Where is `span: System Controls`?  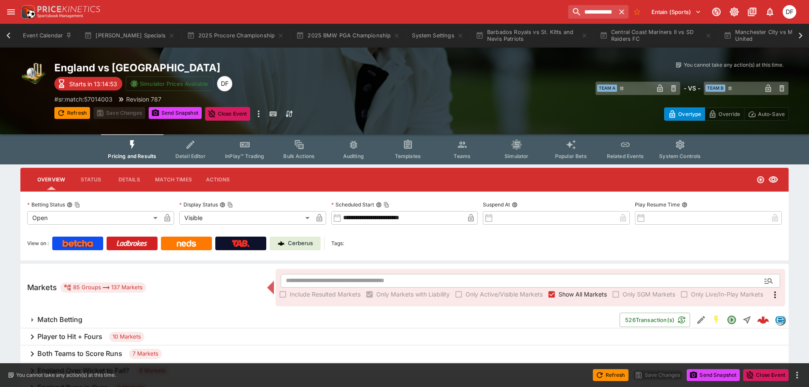 span: System Controls is located at coordinates (680, 156).